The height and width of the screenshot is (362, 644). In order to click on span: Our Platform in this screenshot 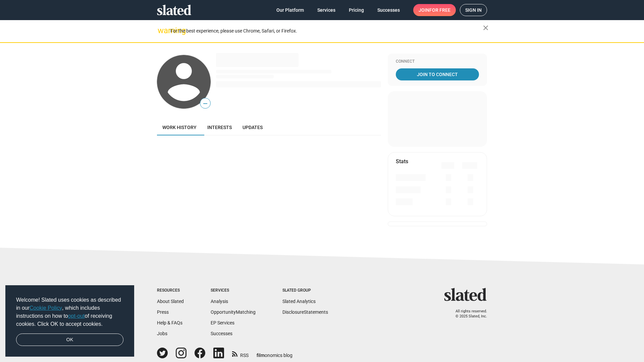, I will do `click(290, 11)`.